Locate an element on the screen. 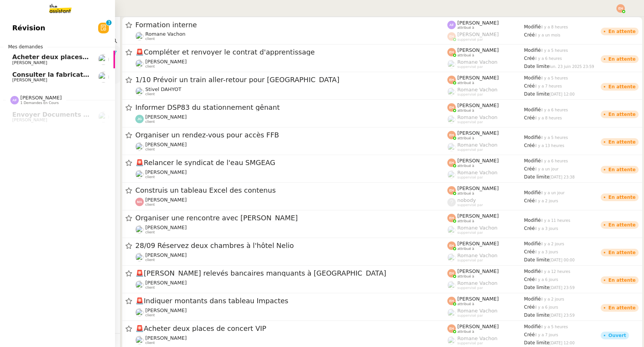  span: Construis un tableau Excel des contenus is located at coordinates (291, 190).